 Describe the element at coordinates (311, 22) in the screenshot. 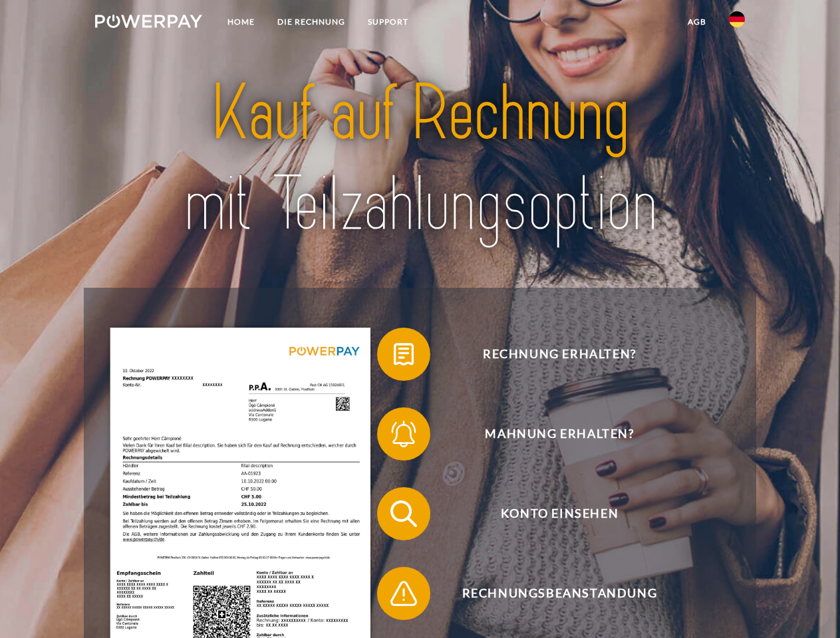

I see `a: DIE RECHNUNG` at that location.